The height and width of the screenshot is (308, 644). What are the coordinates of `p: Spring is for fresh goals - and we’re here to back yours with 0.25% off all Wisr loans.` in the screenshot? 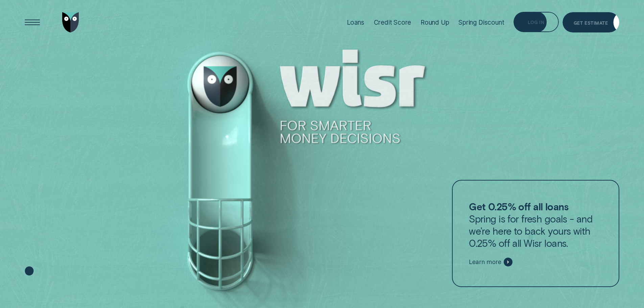 It's located at (535, 225).